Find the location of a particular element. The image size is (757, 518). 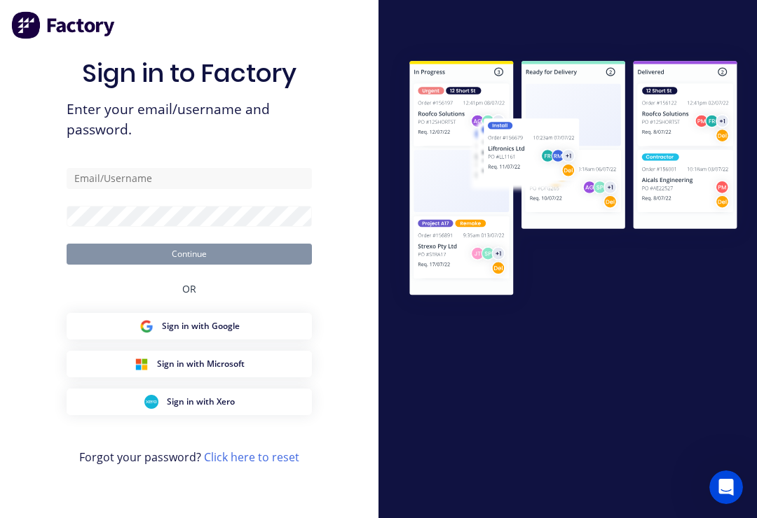

img: Xero Sign in is located at coordinates (151, 402).